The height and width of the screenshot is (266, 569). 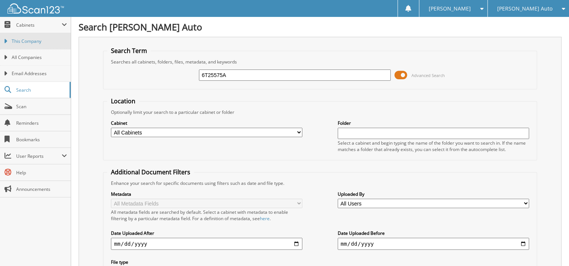 I want to click on input: end, so click(x=433, y=244).